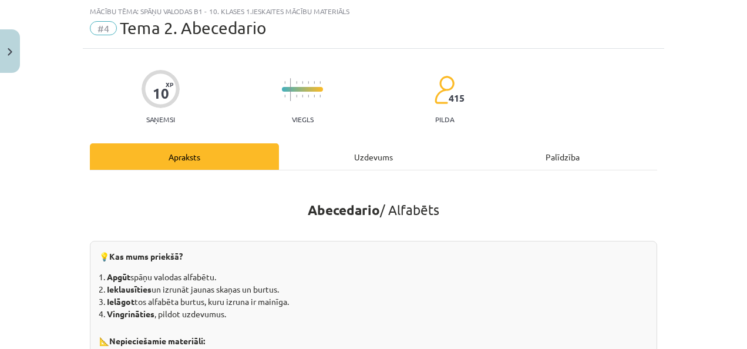 The width and height of the screenshot is (747, 349). Describe the element at coordinates (444, 90) in the screenshot. I see `img: students-c634bb4e5e11cddfef0936a35e636f08e4e9abd3cc4e673bd6f9a4125e45ecb1.svg` at that location.